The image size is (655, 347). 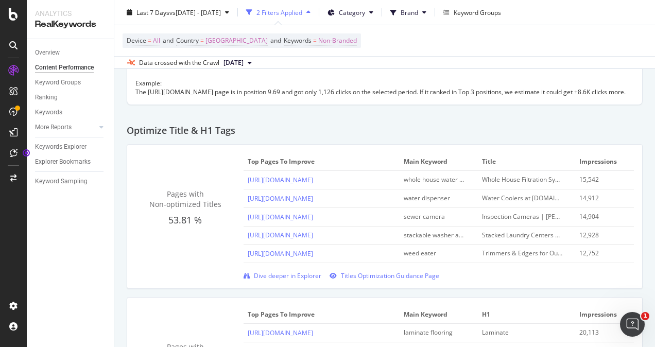 What do you see at coordinates (185, 220) in the screenshot?
I see `span: 53.81 %` at bounding box center [185, 220].